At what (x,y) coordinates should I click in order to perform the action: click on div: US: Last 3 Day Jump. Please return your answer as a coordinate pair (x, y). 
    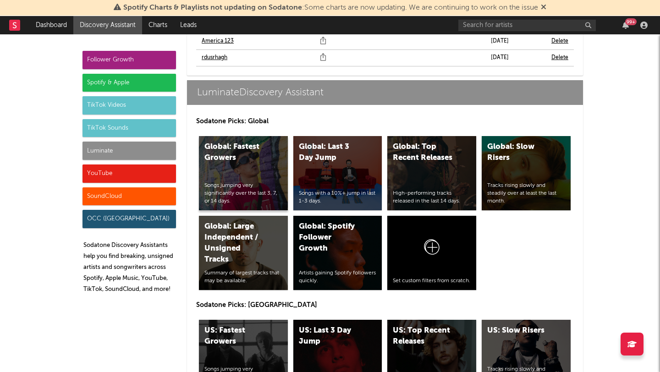
    Looking at the image, I should click on (330, 336).